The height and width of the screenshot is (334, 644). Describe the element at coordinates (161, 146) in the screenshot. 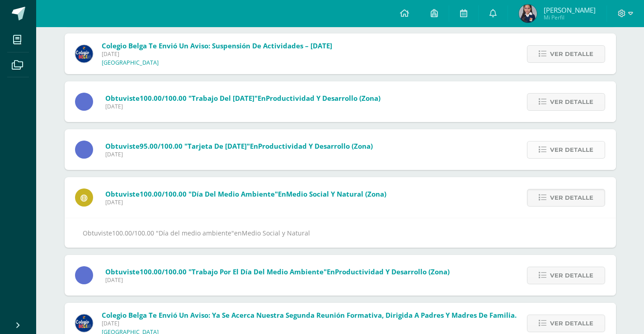

I see `span: 95.00/100.00` at that location.